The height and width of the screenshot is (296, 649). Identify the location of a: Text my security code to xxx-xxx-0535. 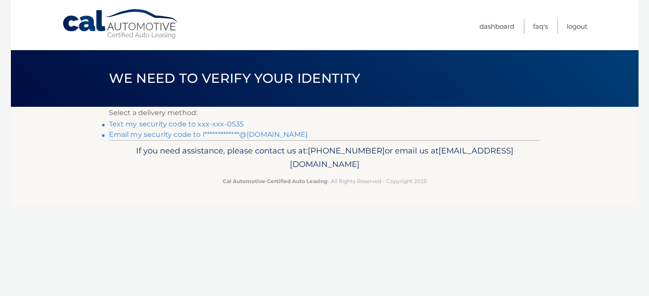
(176, 124).